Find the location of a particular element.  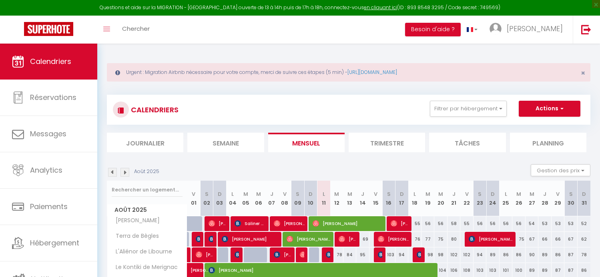

span: L'Aliénor de Libourne is located at coordinates (141, 252).